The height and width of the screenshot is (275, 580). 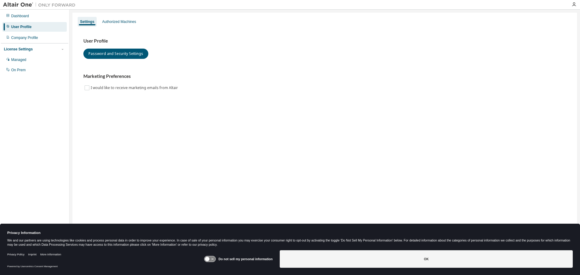 I want to click on div: License Settings, so click(x=18, y=49).